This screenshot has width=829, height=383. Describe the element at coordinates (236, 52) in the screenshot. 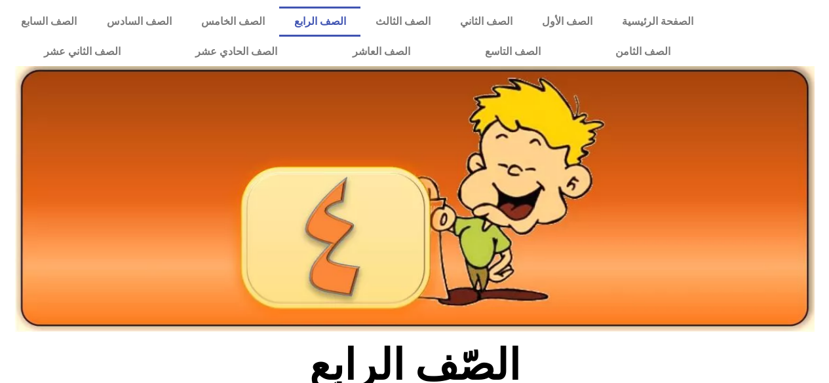

I see `a: الصف الحادي عشر` at that location.